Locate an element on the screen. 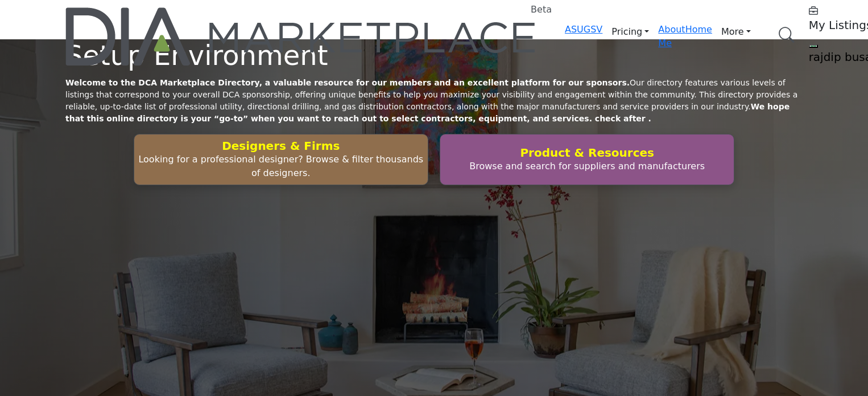 The height and width of the screenshot is (396, 868). p: Looking for a professional designer? Browse & filter thousands of designers. is located at coordinates (281, 166).